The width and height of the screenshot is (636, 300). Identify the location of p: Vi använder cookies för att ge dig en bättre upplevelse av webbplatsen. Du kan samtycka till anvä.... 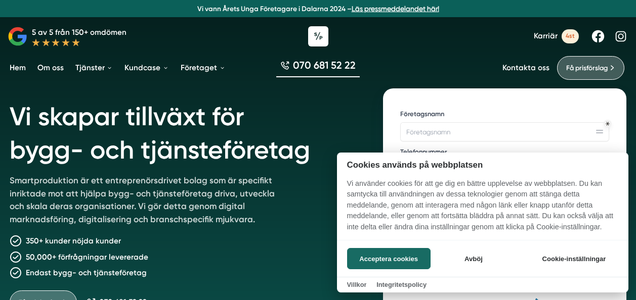
(482, 209).